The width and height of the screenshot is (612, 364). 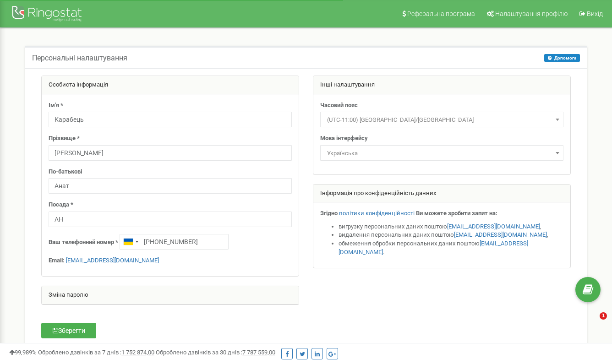 I want to click on span: Вихід, so click(x=594, y=14).